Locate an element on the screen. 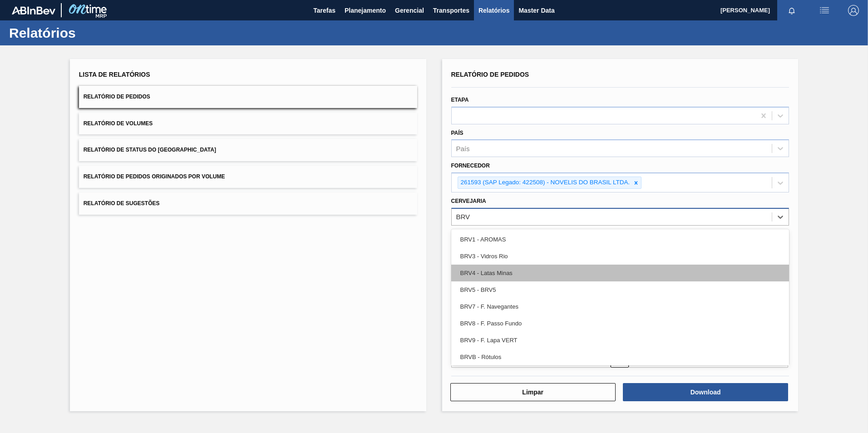 This screenshot has height=433, width=868. div: BRV3 - Vidros Rio is located at coordinates (620, 256).